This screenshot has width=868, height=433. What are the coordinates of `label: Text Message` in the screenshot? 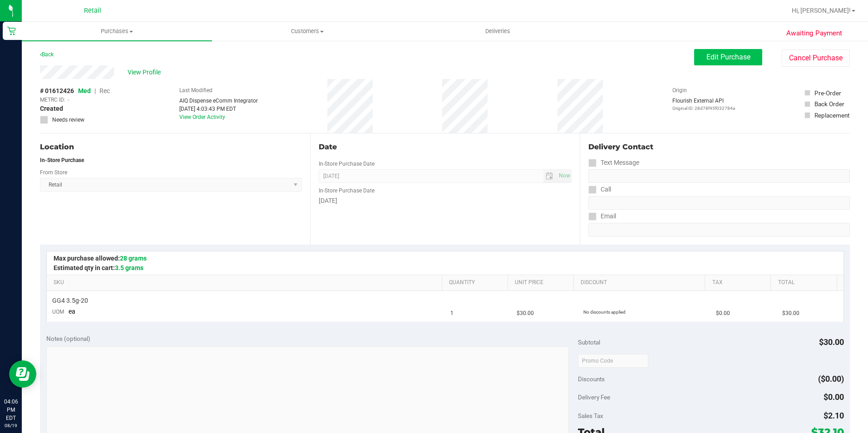 It's located at (614, 162).